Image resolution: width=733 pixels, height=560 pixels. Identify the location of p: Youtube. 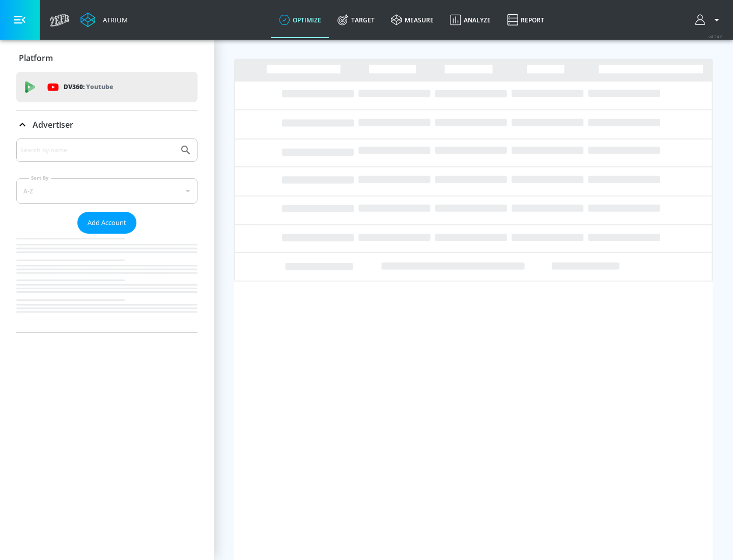
(99, 86).